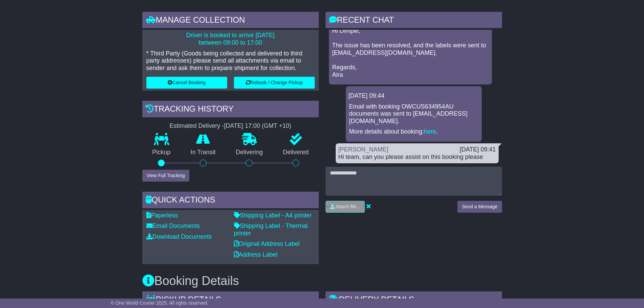 The image size is (644, 308). I want to click on a: Address Label, so click(256, 255).